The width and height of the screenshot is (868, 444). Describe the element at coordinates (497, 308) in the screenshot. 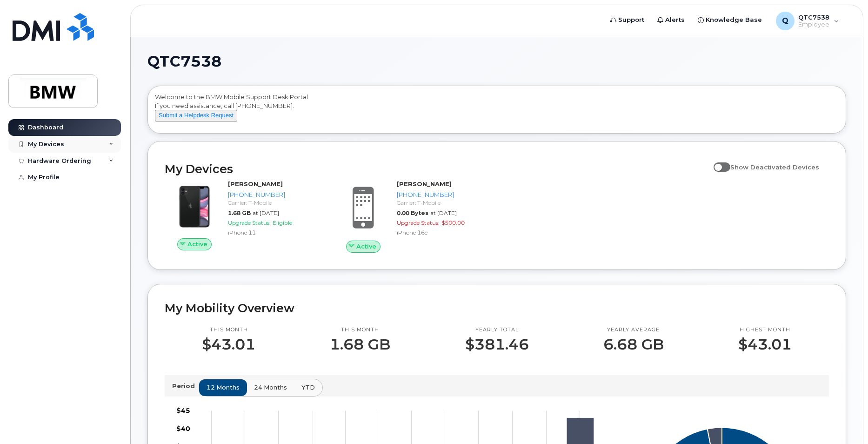

I see `h2: My Mobility Overview` at that location.